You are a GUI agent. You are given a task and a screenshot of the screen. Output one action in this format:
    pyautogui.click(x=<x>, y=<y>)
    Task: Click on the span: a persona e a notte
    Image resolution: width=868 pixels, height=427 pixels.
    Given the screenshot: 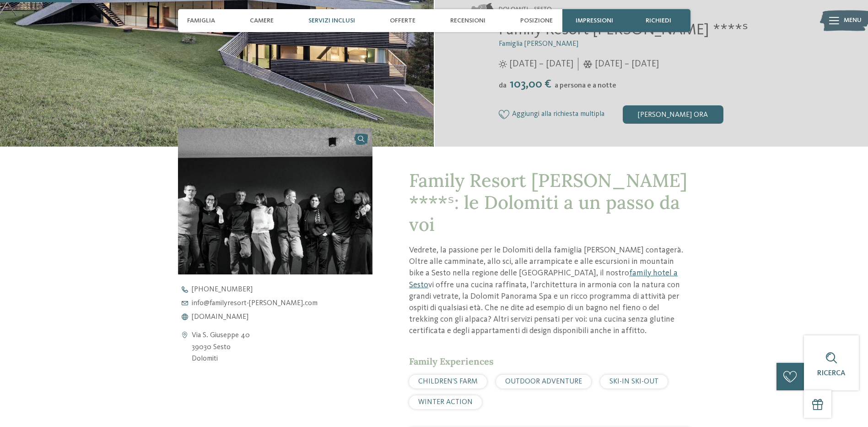 What is the action you would take?
    pyautogui.click(x=585, y=86)
    